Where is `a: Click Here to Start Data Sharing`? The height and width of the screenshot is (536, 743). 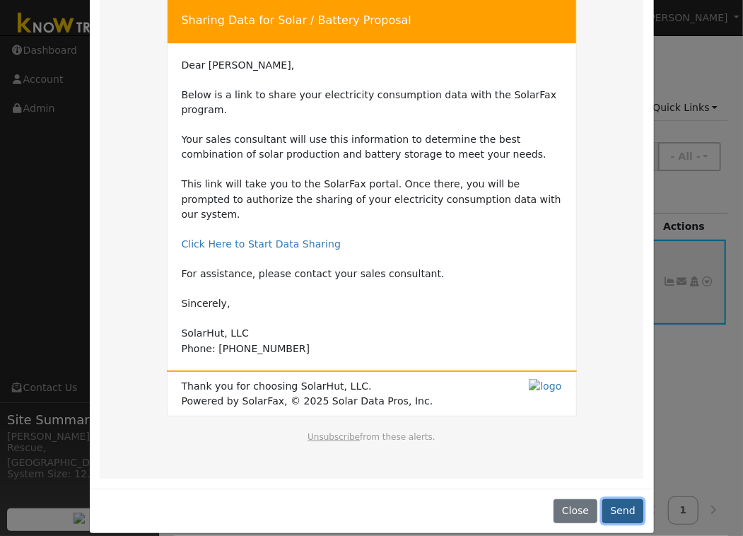 a: Click Here to Start Data Sharing is located at coordinates (262, 244).